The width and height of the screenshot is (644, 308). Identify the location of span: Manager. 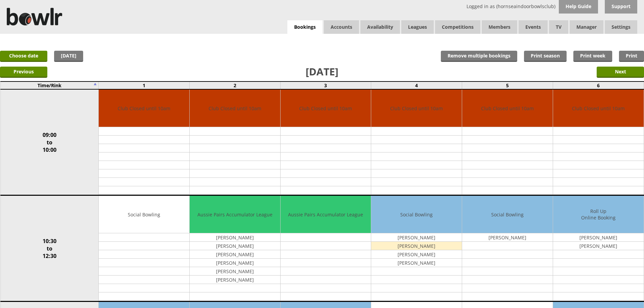
(586, 27).